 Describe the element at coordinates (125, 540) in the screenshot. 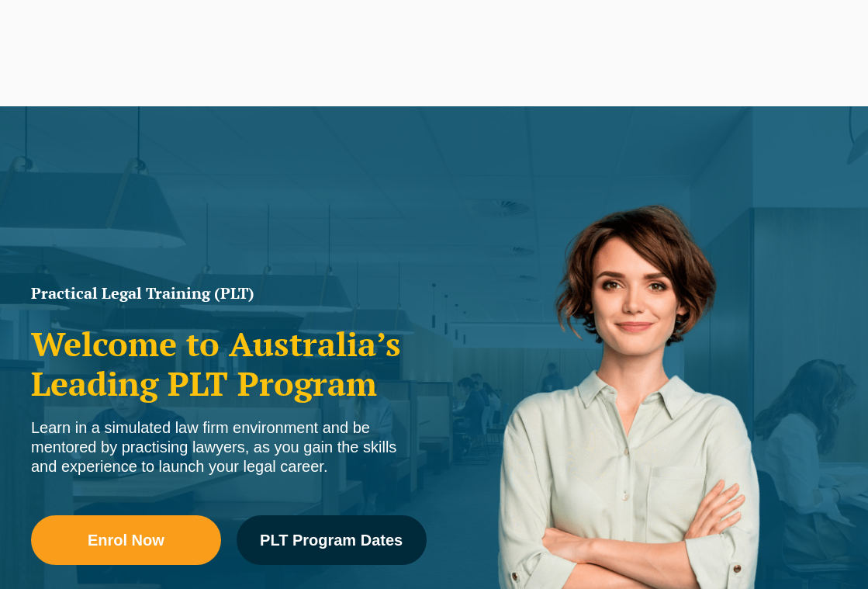

I see `a: Enrol Now` at that location.